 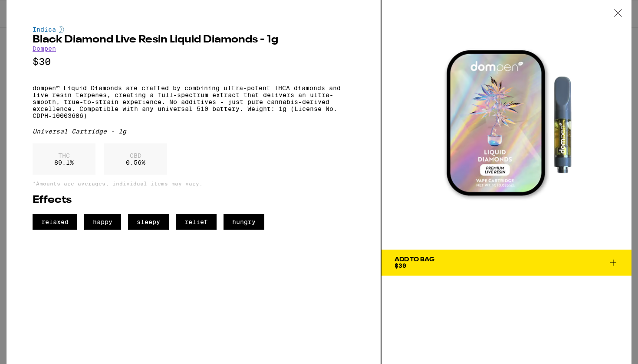 I want to click on div: 0.56 %, so click(x=135, y=159).